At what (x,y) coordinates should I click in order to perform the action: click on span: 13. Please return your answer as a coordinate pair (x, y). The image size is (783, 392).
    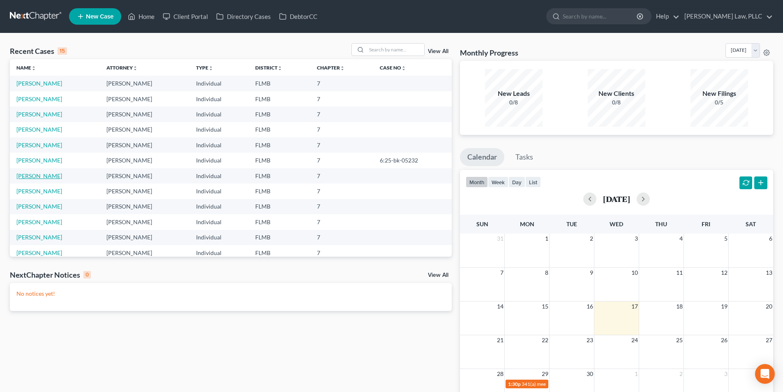
    Looking at the image, I should click on (769, 272).